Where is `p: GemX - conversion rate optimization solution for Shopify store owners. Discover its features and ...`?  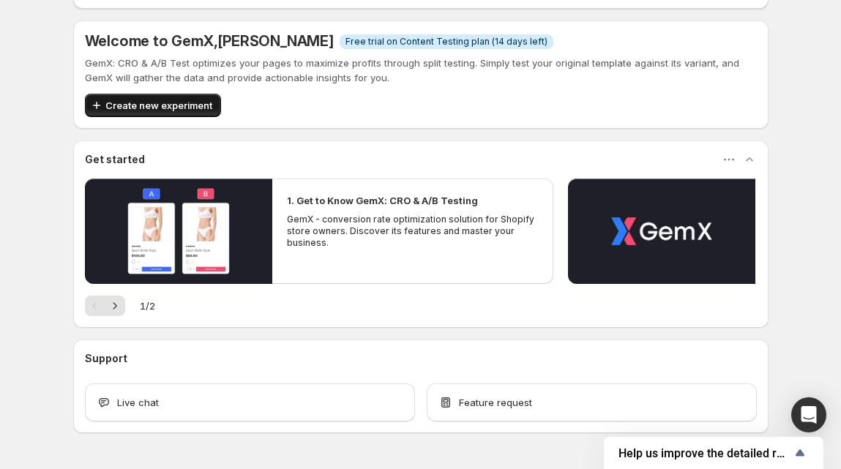
p: GemX - conversion rate optimization solution for Shopify store owners. Discover its features and ... is located at coordinates (413, 231).